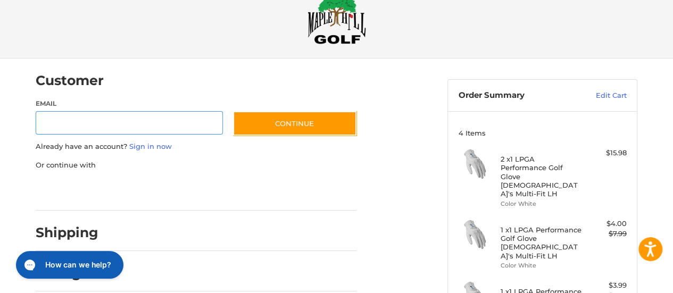 Image resolution: width=673 pixels, height=293 pixels. Describe the element at coordinates (196, 147) in the screenshot. I see `p: Already have an account?` at that location.